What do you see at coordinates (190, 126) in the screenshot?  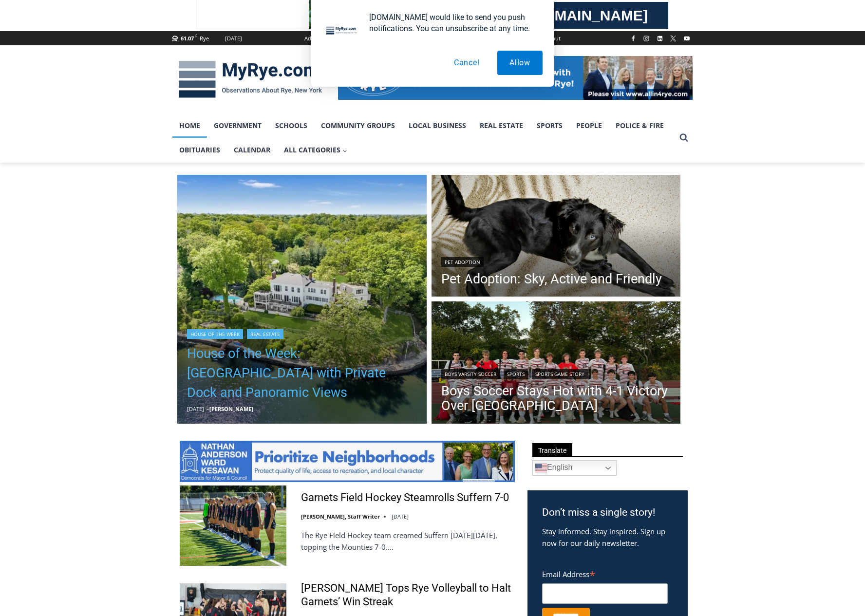 I see `a: Home` at bounding box center [190, 126].